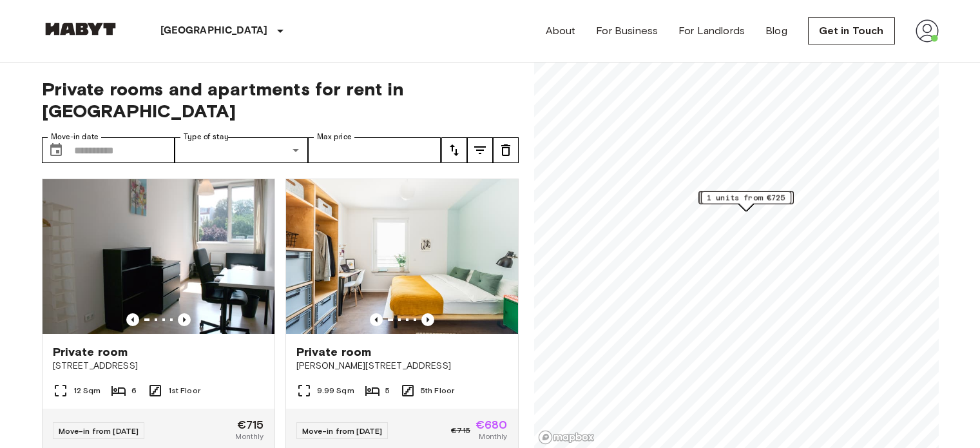 This screenshot has height=448, width=980. I want to click on span: 6, so click(134, 391).